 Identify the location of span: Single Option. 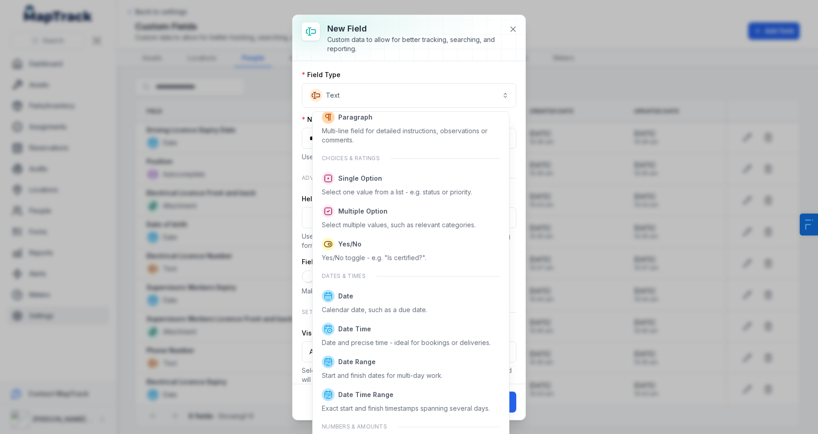
(360, 178).